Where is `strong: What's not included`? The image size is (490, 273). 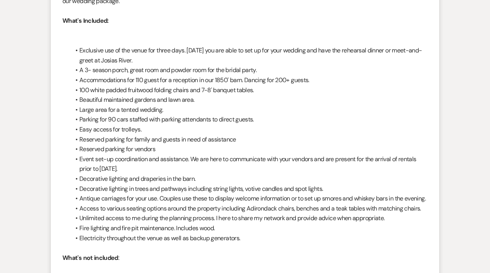 strong: What's not included is located at coordinates (90, 257).